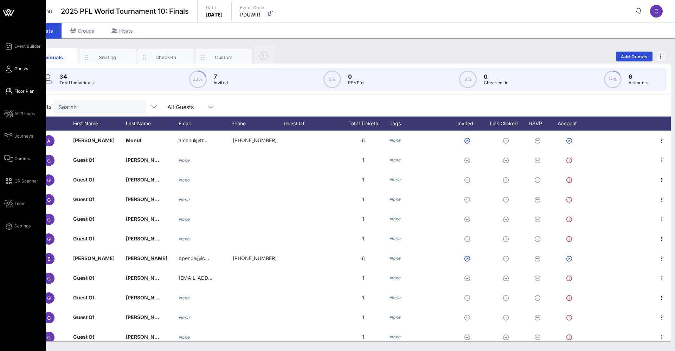 The image size is (675, 351). I want to click on span: A, so click(49, 141).